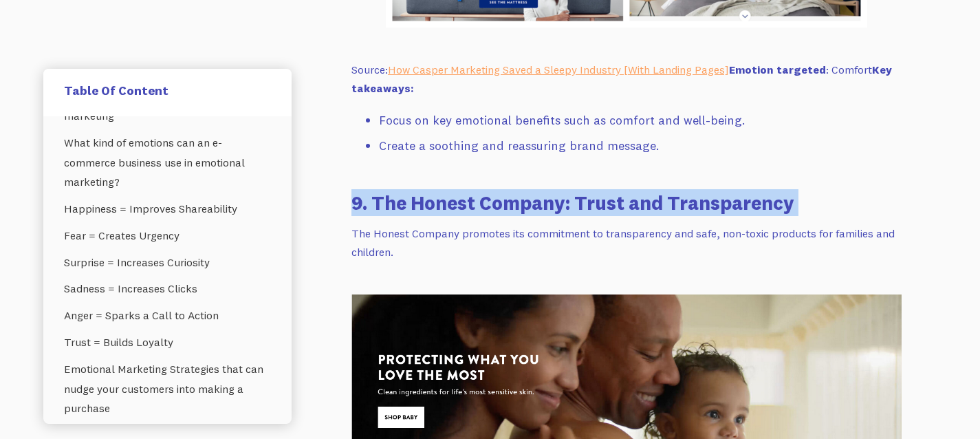 The image size is (980, 439). Describe the element at coordinates (168, 209) in the screenshot. I see `a: Happiness = Improves Shareability` at that location.